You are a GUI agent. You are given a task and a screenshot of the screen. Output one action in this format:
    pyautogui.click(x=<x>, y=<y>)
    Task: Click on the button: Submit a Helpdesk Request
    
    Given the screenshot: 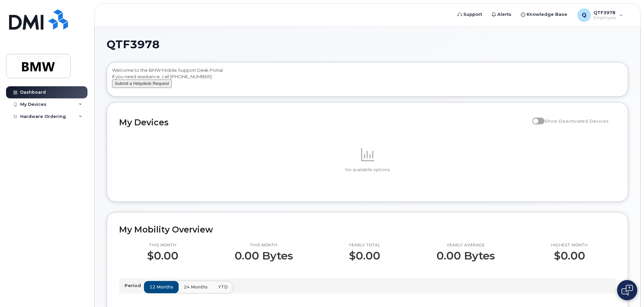 What is the action you would take?
    pyautogui.click(x=142, y=83)
    